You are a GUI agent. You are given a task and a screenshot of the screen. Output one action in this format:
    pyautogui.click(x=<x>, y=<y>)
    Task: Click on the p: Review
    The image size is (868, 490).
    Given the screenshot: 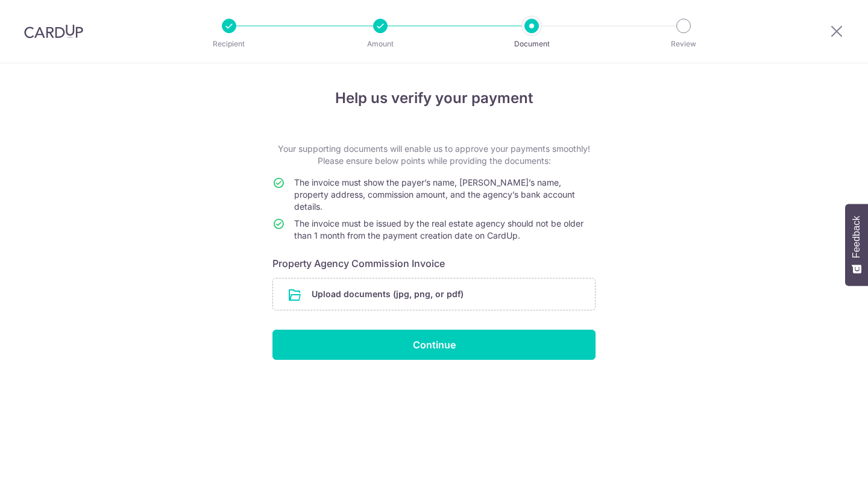 What is the action you would take?
    pyautogui.click(x=683, y=44)
    